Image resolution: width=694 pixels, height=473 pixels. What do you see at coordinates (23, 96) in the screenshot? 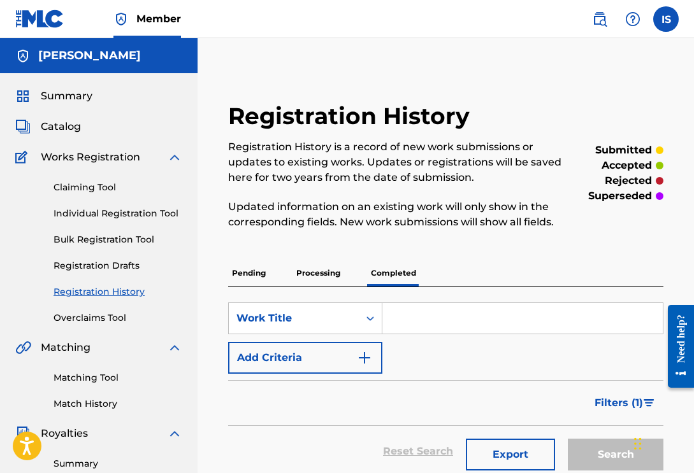
I see `img: Summary` at bounding box center [23, 96].